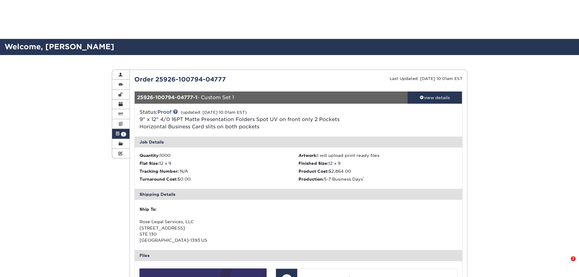  Describe the element at coordinates (299, 255) in the screenshot. I see `div: Files` at that location.